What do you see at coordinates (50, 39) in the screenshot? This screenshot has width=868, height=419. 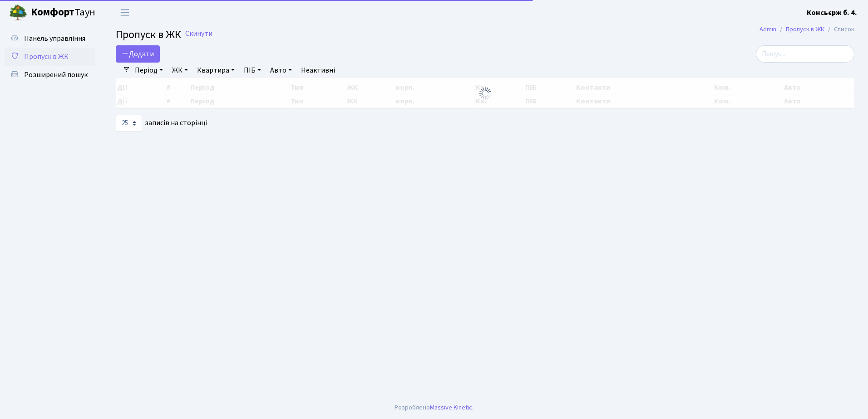 I see `a: Панель управління` at bounding box center [50, 39].